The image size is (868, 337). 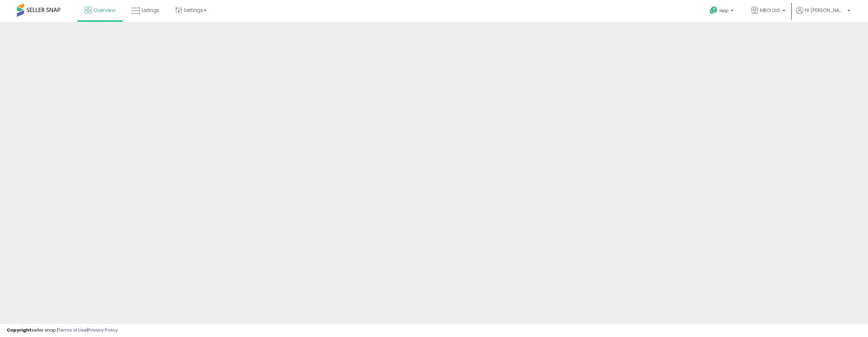 What do you see at coordinates (151, 11) in the screenshot?
I see `span: Listings` at bounding box center [151, 11].